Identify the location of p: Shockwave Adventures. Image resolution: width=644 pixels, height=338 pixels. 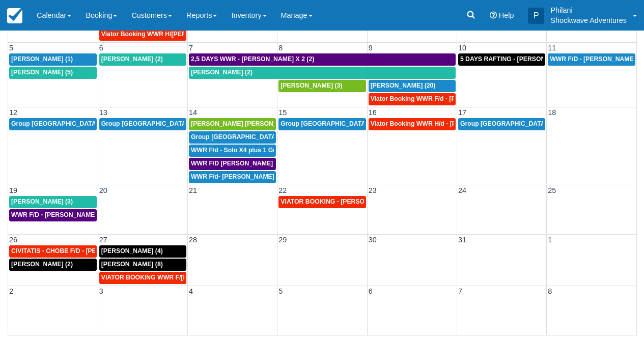
(588, 20).